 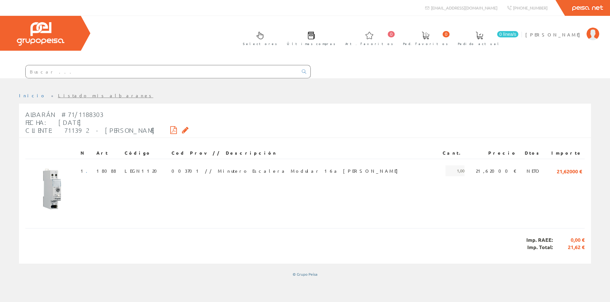 I want to click on img: Foto artículo (150x150), so click(x=52, y=189).